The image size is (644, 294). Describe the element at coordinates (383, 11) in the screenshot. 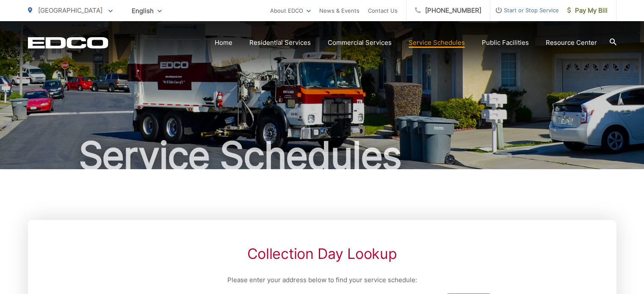

I see `a: Contact Us` at that location.